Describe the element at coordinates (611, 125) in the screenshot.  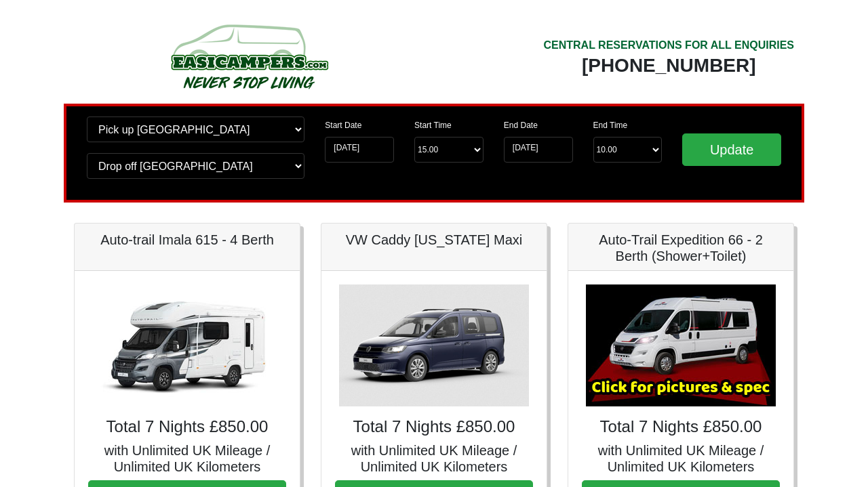
I see `label: End Time` at that location.